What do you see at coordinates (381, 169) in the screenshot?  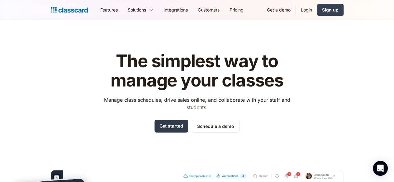 I see `div: Open Intercom Messenger` at bounding box center [381, 169].